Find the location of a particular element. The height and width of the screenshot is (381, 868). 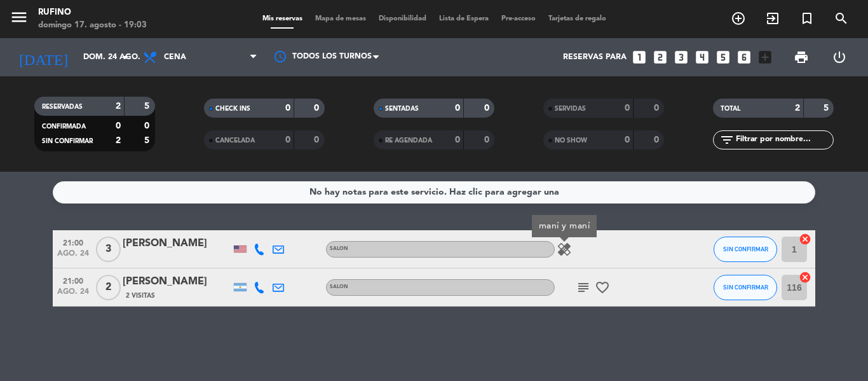

i: menu is located at coordinates (19, 17).